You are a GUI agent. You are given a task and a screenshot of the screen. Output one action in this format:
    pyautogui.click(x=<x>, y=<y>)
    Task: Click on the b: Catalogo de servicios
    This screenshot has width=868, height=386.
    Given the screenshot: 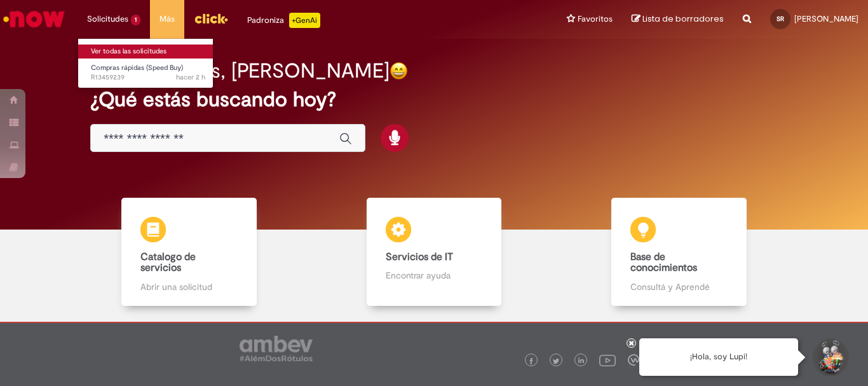 What is the action you would take?
    pyautogui.click(x=168, y=263)
    